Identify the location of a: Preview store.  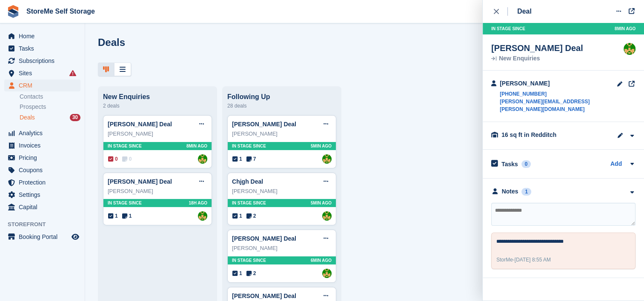
(75, 237).